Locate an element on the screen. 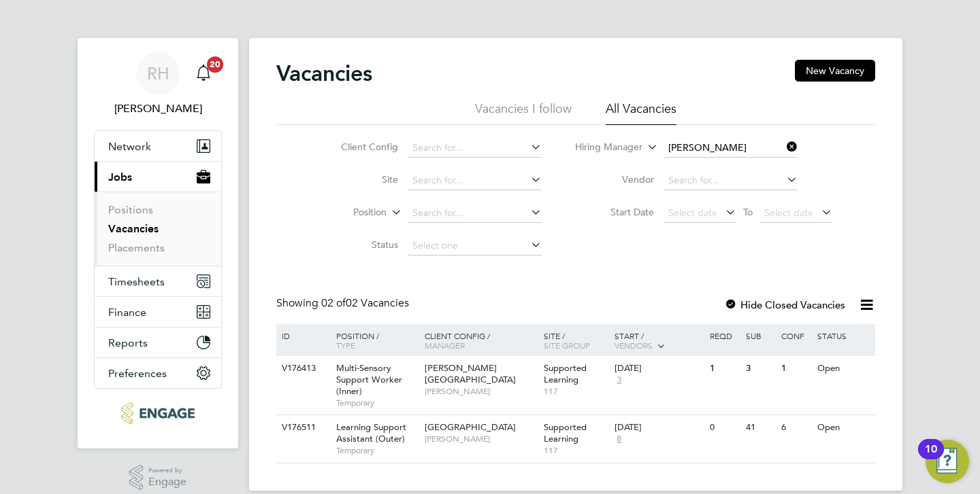  a: Placements is located at coordinates (136, 247).